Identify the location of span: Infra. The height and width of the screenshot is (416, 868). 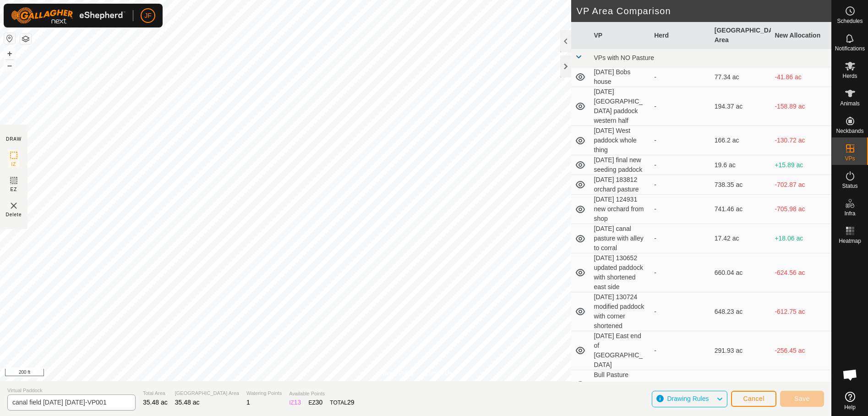
(850, 214).